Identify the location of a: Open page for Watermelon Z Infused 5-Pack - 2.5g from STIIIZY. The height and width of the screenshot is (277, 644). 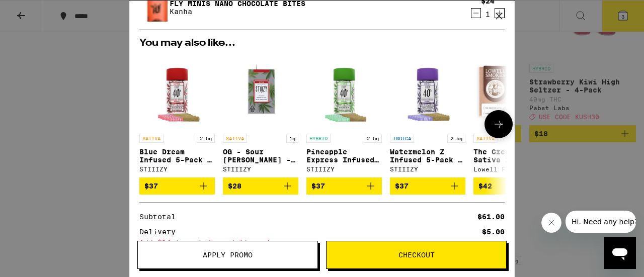
(427, 115).